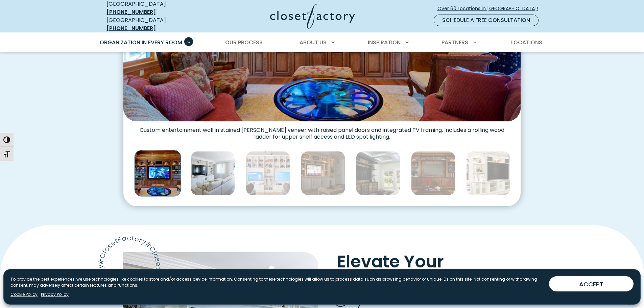 Image resolution: width=644 pixels, height=308 pixels. I want to click on img: Living room with built in white shaker cabinets and book shelves, so click(213, 173).